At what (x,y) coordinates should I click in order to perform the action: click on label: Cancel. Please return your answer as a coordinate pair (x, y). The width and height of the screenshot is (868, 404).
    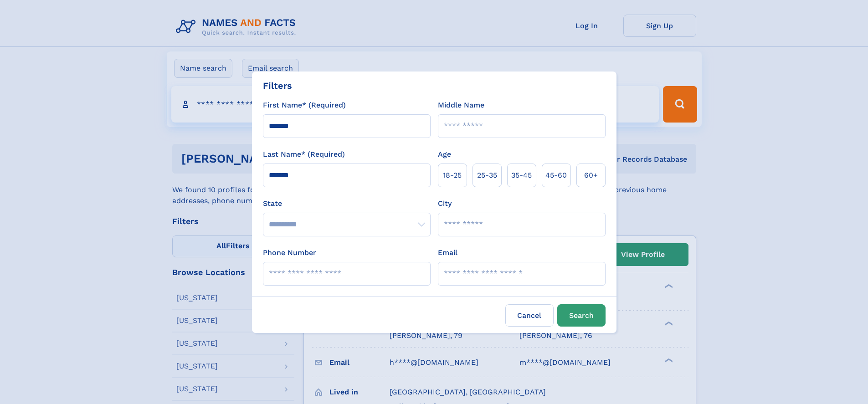
    Looking at the image, I should click on (529, 315).